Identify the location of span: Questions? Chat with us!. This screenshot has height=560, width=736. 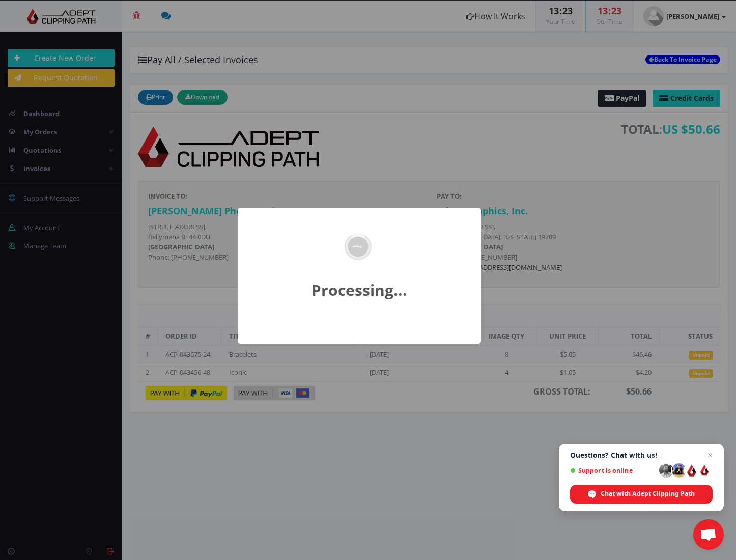
(642, 455).